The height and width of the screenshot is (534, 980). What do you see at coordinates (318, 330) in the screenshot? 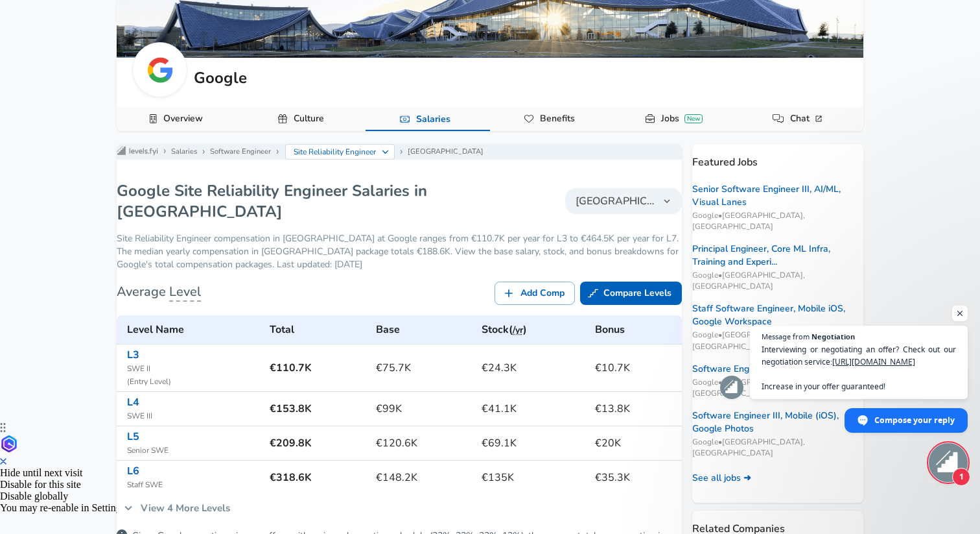
I see `h6: Total` at bounding box center [318, 330].